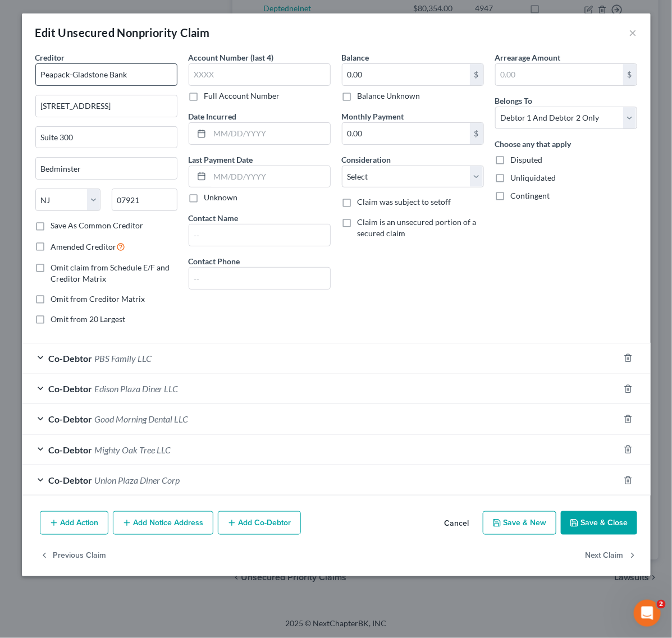 The height and width of the screenshot is (638, 672). I want to click on span: Belongs To, so click(514, 100).